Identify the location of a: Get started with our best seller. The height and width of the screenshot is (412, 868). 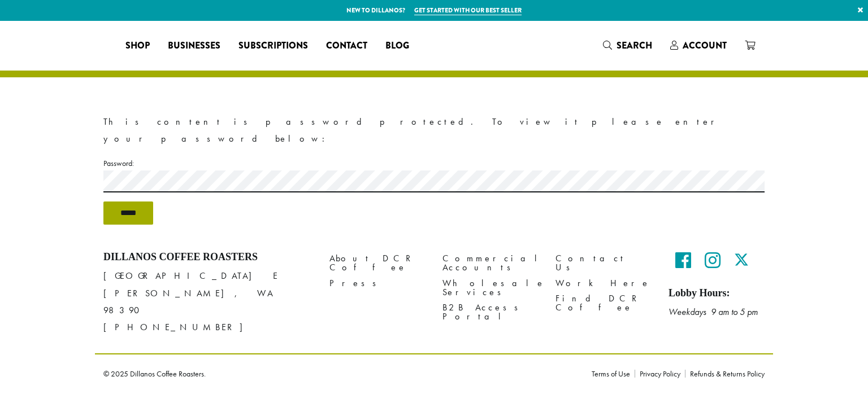
(468, 10).